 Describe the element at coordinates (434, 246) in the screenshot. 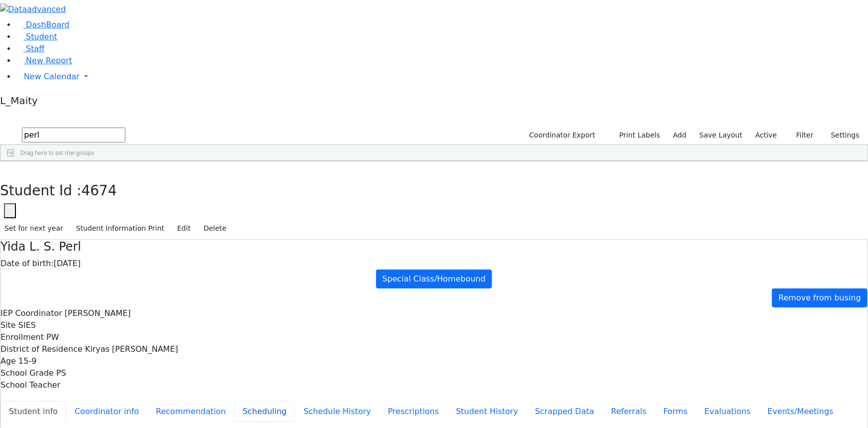

I see `h4: Yida L. S. Perl` at that location.